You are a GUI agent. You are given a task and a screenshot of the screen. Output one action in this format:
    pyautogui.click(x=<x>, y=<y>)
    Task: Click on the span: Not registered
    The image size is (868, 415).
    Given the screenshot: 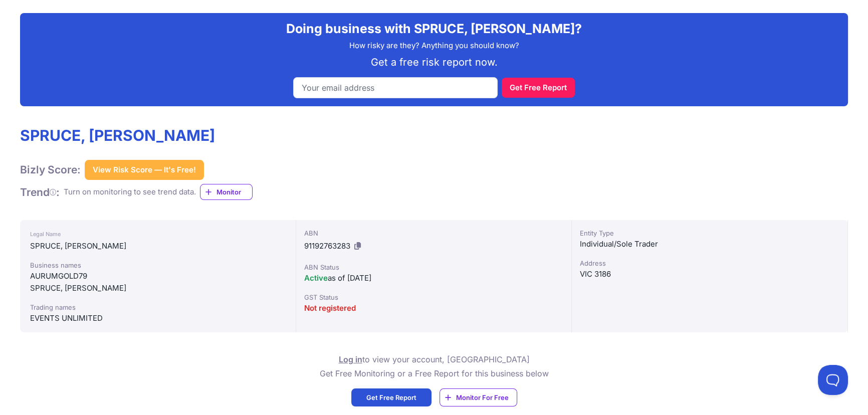 What is the action you would take?
    pyautogui.click(x=329, y=308)
    